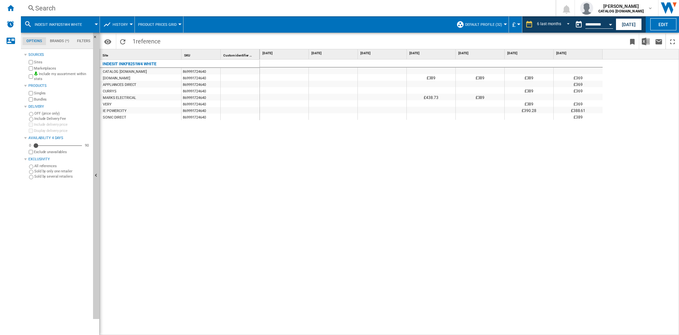 The height and width of the screenshot is (335, 679). What do you see at coordinates (481, 24) in the screenshot?
I see `div: Default profile (32)` at bounding box center [481, 24].